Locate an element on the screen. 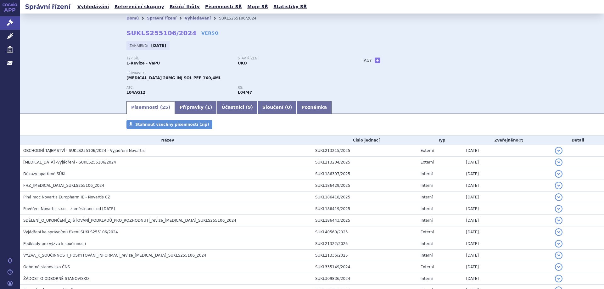  strong: UKO is located at coordinates (242, 63).